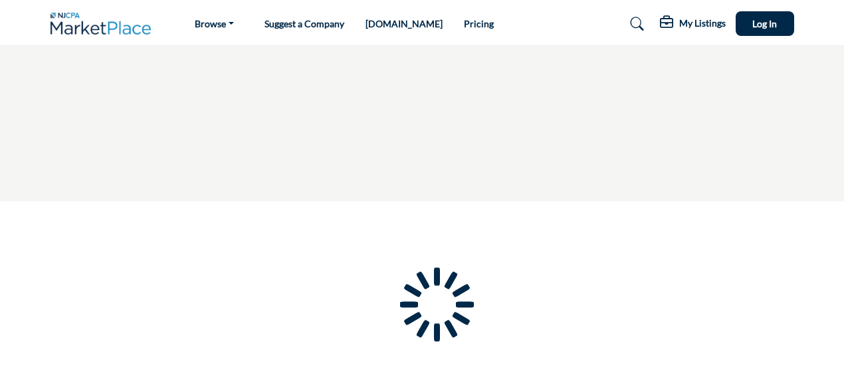 Image resolution: width=844 pixels, height=389 pixels. What do you see at coordinates (634, 24) in the screenshot?
I see `a: Search` at bounding box center [634, 24].